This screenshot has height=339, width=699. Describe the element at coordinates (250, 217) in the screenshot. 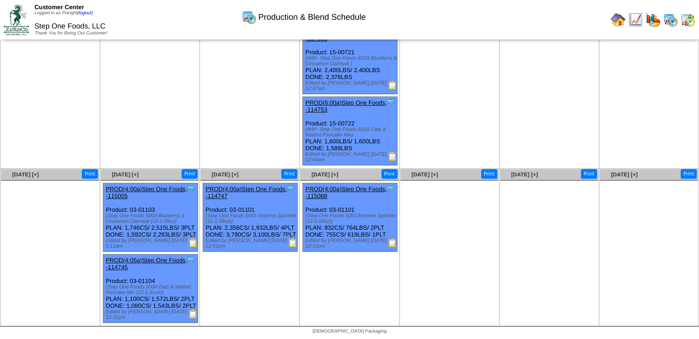

I see `div: Product: 03-01101 PLAN: 2,356CS / 1,932LBS / 4PLT DONE: 3,780CS / 3,100LBS / 7PLT` at that location.